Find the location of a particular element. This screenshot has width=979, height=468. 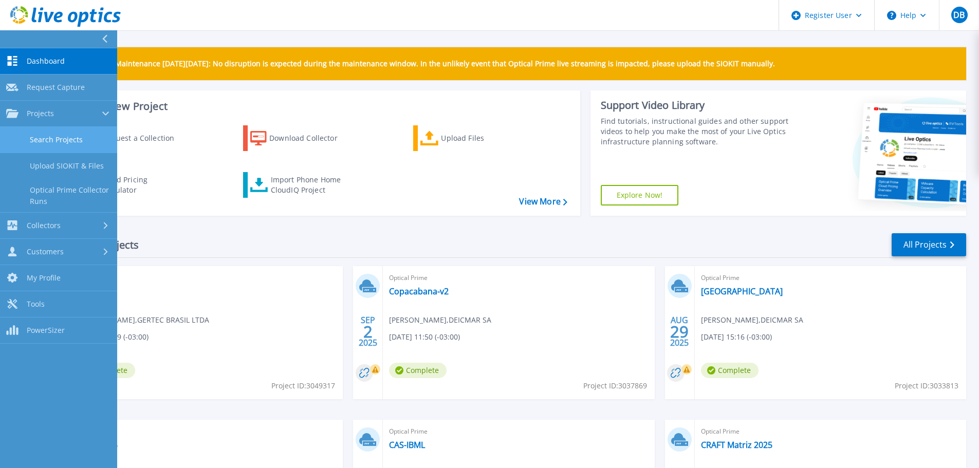

span: 2 is located at coordinates (368, 331).